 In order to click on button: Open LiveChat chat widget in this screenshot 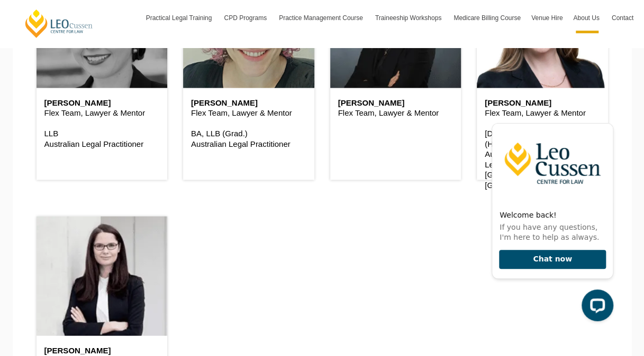, I will do `click(114, 201)`.